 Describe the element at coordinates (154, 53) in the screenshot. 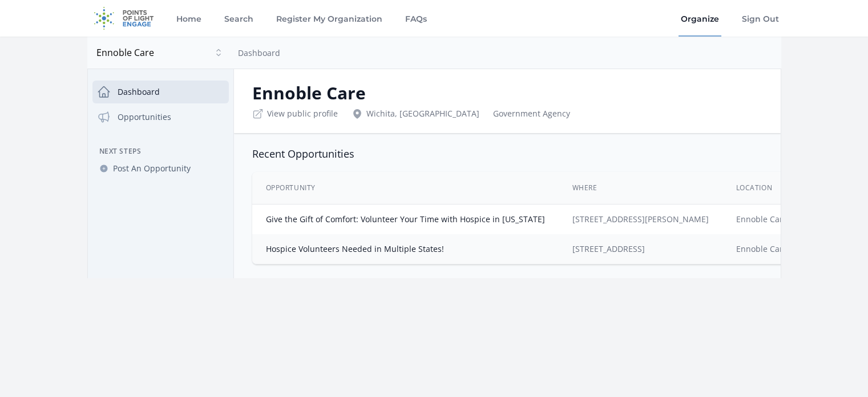

I see `span: Ennoble Care` at that location.